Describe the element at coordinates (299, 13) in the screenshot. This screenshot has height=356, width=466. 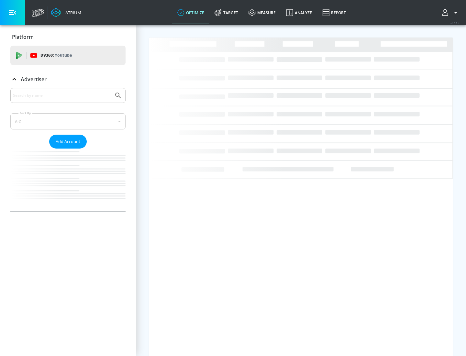
I see `a: Analyze` at that location.